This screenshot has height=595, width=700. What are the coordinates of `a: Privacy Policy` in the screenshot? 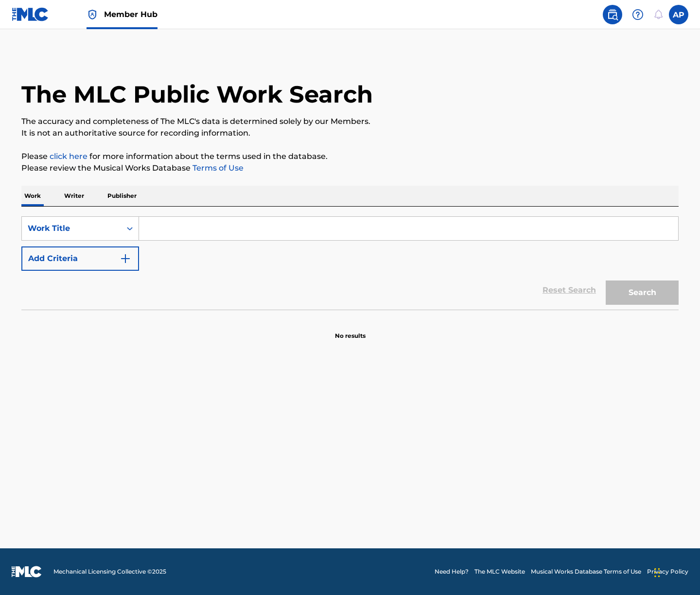 It's located at (668, 572).